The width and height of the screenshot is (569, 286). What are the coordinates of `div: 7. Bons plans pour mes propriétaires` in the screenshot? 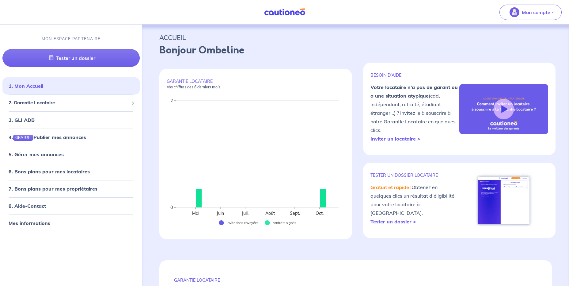 It's located at (71, 188).